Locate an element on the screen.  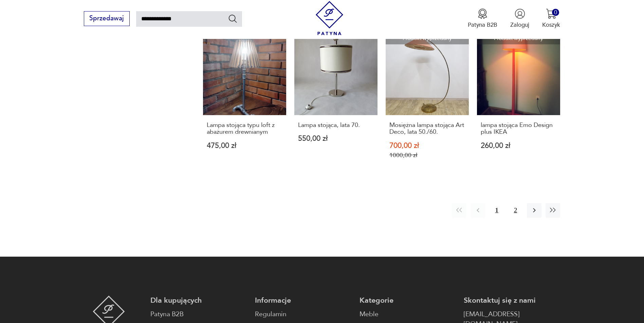
p: 475,00 zł is located at coordinates (245, 146).